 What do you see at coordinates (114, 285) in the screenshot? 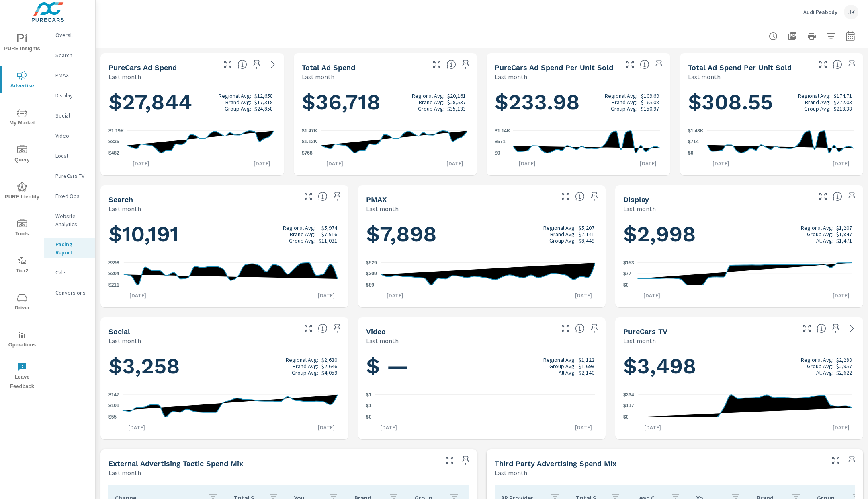
I see `text: $211` at bounding box center [114, 285].